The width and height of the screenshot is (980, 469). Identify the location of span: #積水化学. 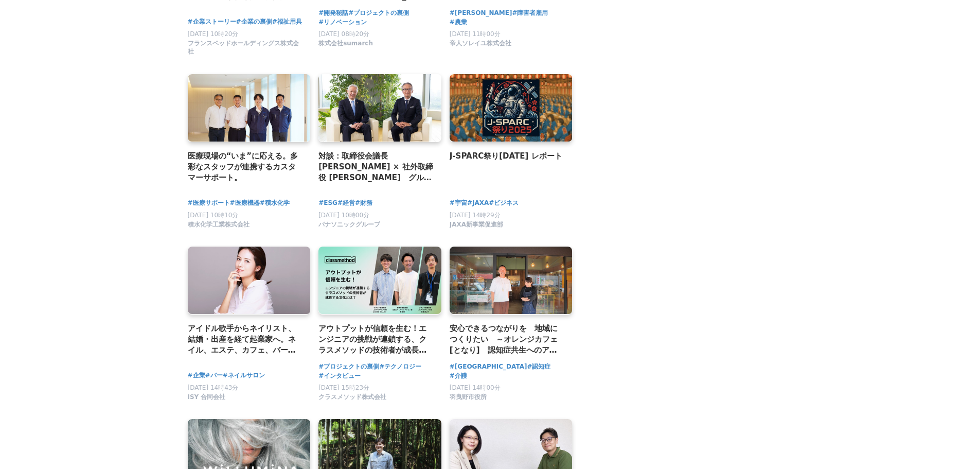
(275, 203).